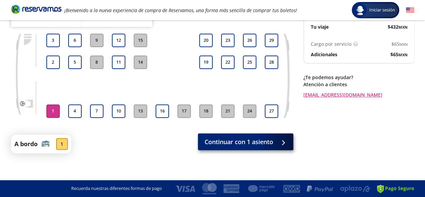 Image resolution: width=425 pixels, height=197 pixels. What do you see at coordinates (272, 62) in the screenshot?
I see `button: 28` at bounding box center [272, 62].